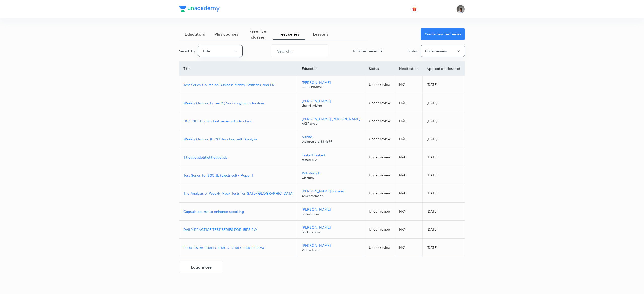 Image resolution: width=644 pixels, height=294 pixels. What do you see at coordinates (414, 9) in the screenshot?
I see `img: avatar` at bounding box center [414, 9].